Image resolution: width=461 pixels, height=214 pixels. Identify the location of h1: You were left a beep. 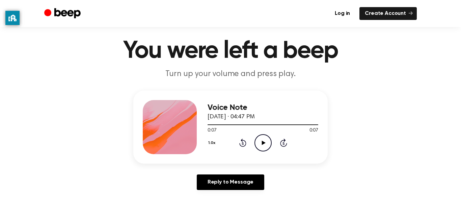
(231, 51).